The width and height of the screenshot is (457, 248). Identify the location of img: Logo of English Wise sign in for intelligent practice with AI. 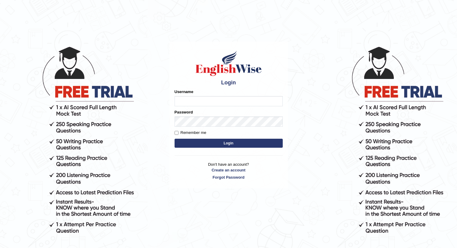
(229, 63).